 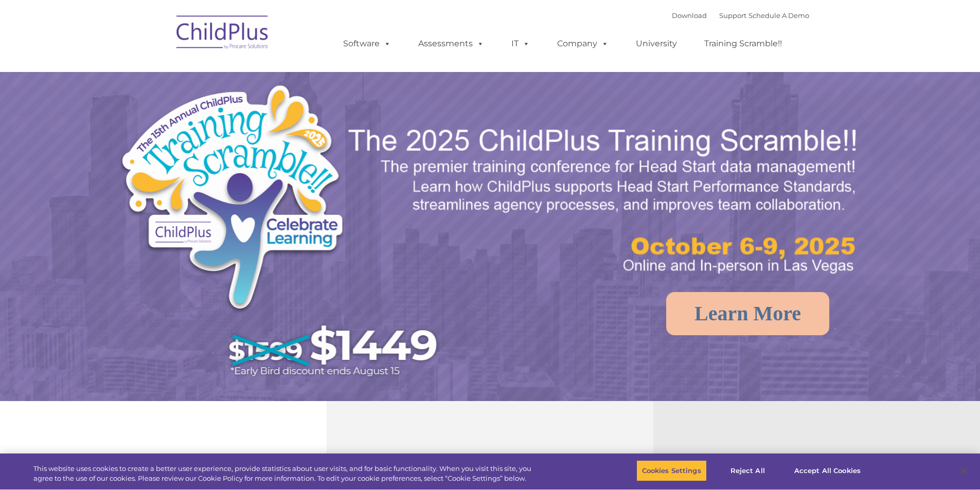 What do you see at coordinates (743, 44) in the screenshot?
I see `a: Training Scramble!!` at bounding box center [743, 44].